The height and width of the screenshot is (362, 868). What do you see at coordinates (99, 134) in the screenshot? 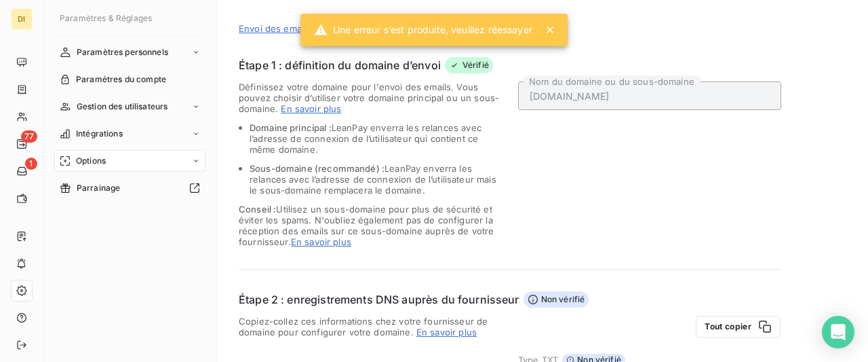
I see `span: Intégrations` at bounding box center [99, 134].